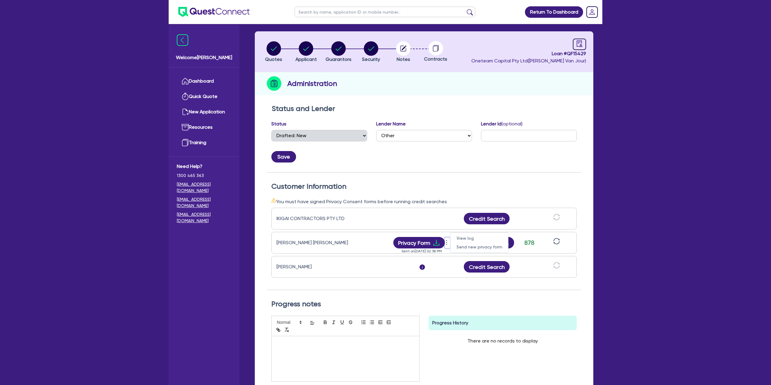  I want to click on span: Contracts, so click(435, 59).